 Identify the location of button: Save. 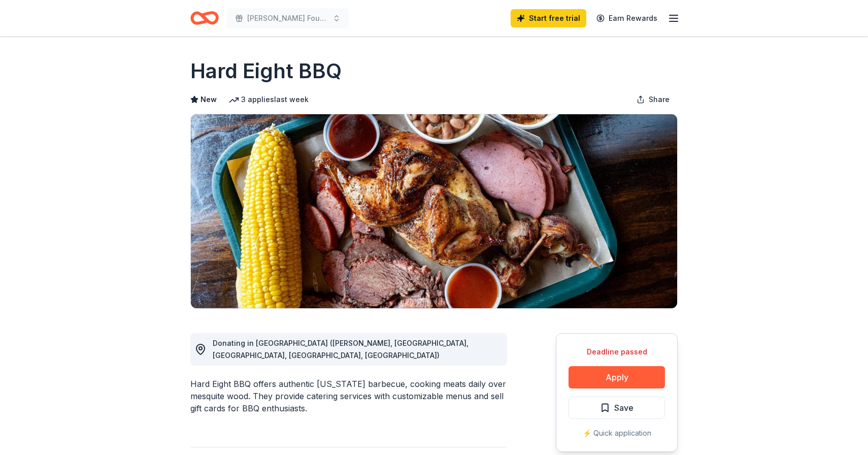
(617, 408).